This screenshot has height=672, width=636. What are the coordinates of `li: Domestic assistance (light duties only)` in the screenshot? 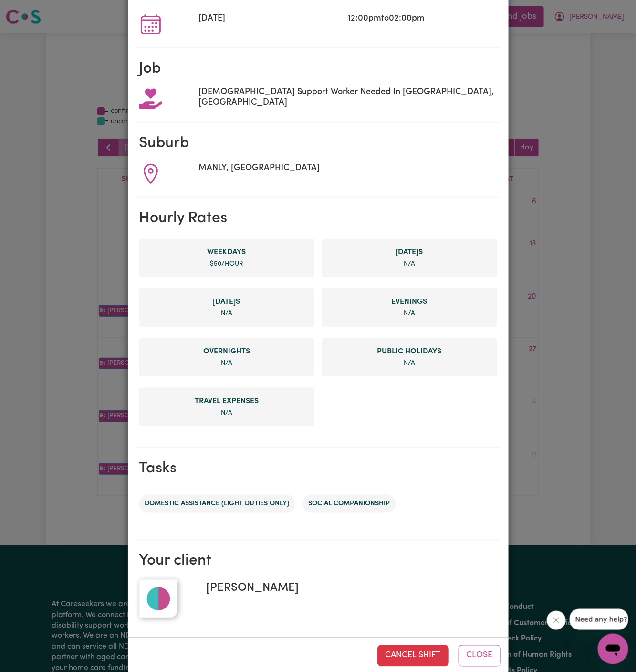 It's located at (217, 503).